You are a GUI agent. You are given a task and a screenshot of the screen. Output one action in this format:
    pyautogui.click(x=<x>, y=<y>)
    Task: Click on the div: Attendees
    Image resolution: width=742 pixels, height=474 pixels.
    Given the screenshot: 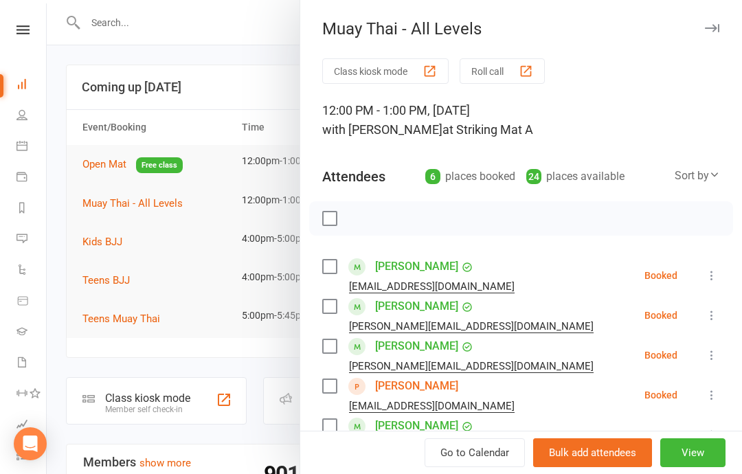 What is the action you would take?
    pyautogui.click(x=354, y=176)
    